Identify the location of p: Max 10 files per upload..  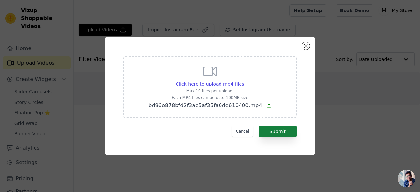
(210, 91).